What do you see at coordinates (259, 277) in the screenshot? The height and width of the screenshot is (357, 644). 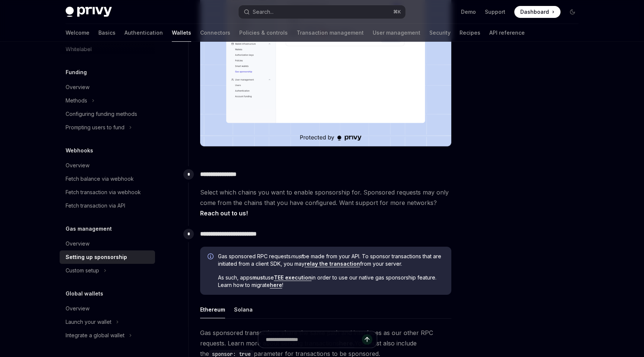 I see `strong: must` at bounding box center [259, 277].